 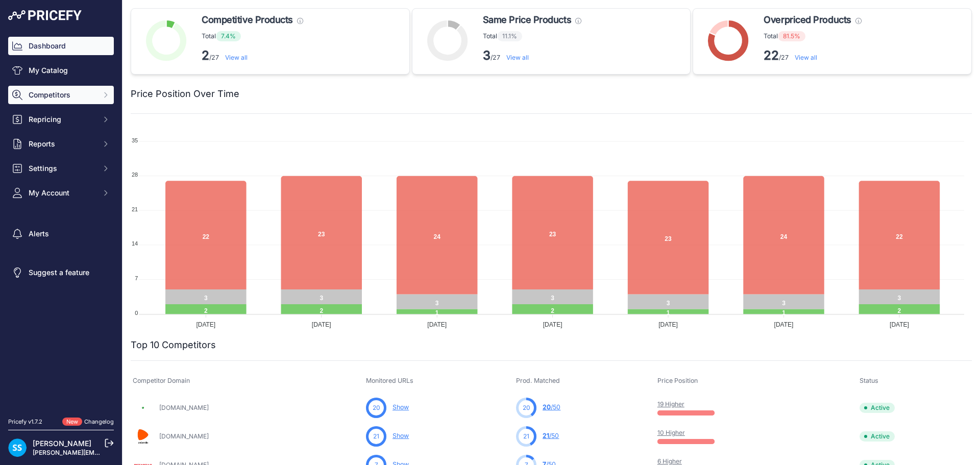 I want to click on span: Monitored URLs, so click(x=390, y=380).